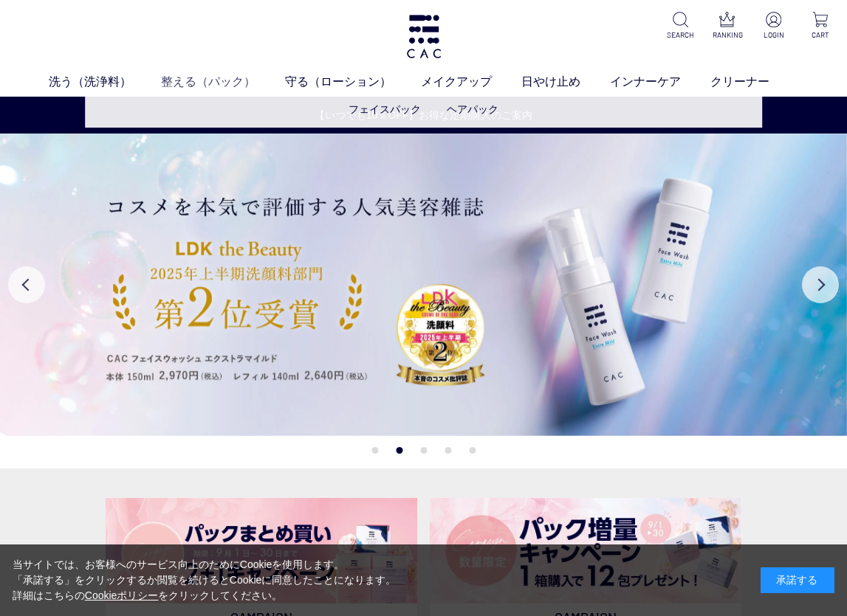 Image resolution: width=847 pixels, height=616 pixels. I want to click on a: 整える（パック）, so click(223, 82).